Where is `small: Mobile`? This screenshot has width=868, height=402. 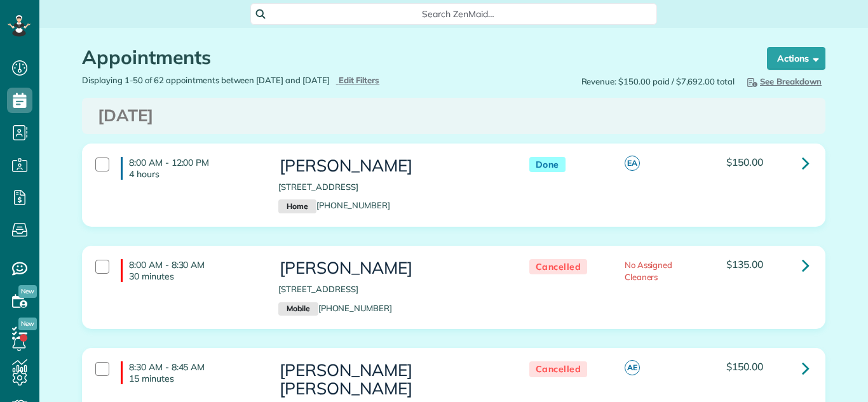 small: Mobile is located at coordinates (298, 309).